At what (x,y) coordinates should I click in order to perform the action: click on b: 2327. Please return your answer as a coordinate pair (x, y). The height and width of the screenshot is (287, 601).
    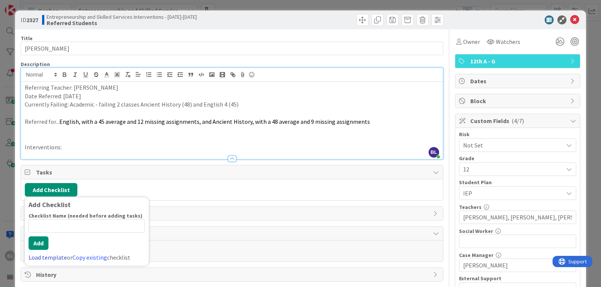
    Looking at the image, I should click on (32, 20).